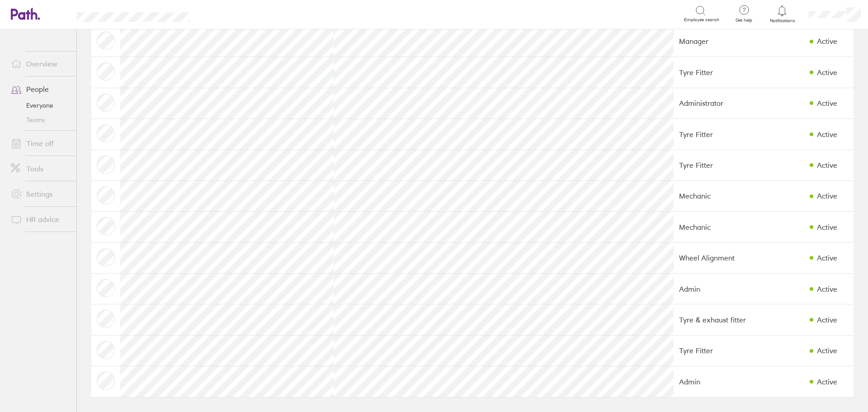 The width and height of the screenshot is (868, 412). What do you see at coordinates (40, 64) in the screenshot?
I see `a: Overview` at bounding box center [40, 64].